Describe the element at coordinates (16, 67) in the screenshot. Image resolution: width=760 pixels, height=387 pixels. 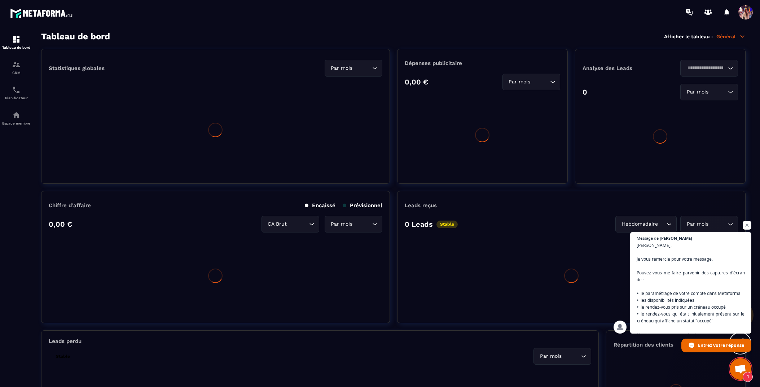
I see `a: formationformationCRM` at that location.